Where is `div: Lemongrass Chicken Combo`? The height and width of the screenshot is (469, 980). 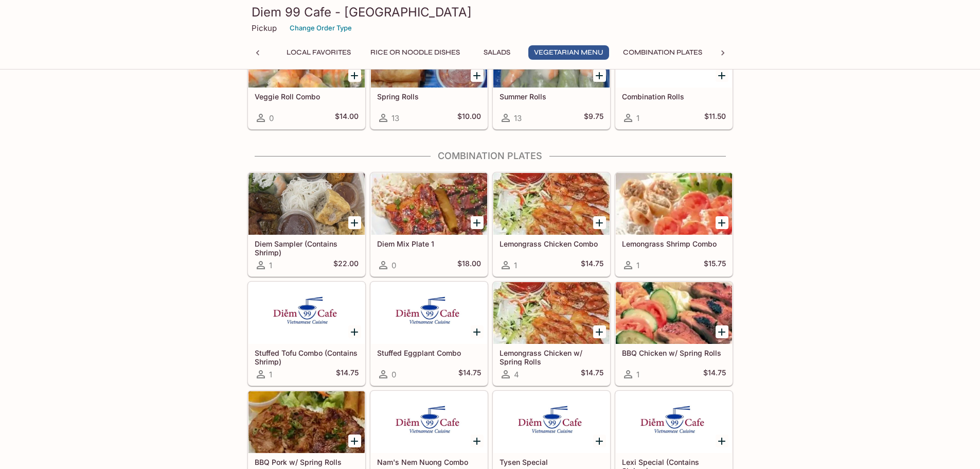
div: Lemongrass Chicken Combo is located at coordinates (552, 204).